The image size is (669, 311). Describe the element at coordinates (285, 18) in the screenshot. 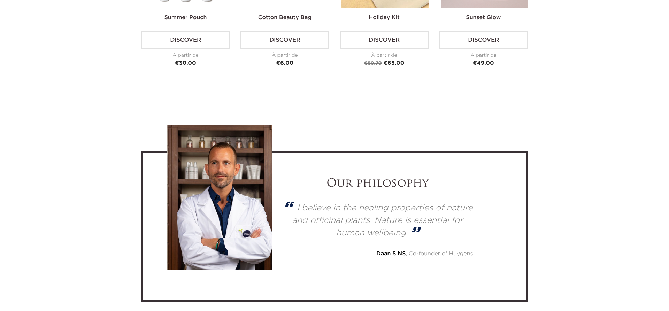

I see `a: Cotton Beauty Bag` at that location.